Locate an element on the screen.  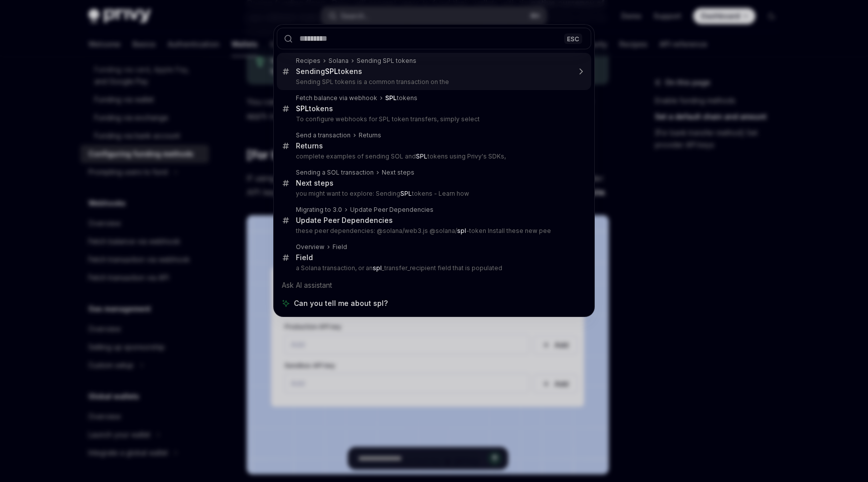
div: Recipes is located at coordinates (308, 60).